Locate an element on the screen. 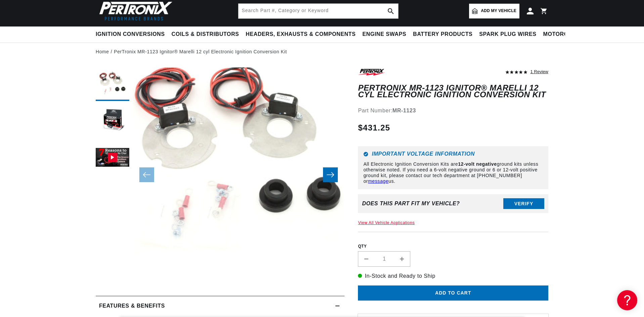  a: Home is located at coordinates (102, 52).